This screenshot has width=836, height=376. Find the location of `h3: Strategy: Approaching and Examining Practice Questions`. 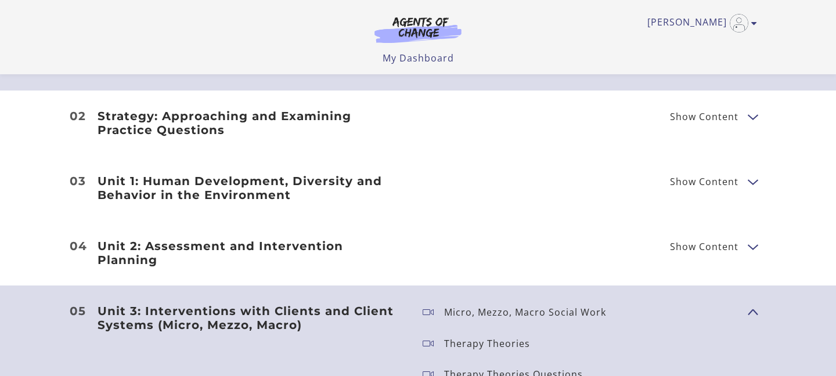

h3: Strategy: Approaching and Examining Practice Questions is located at coordinates (251, 123).